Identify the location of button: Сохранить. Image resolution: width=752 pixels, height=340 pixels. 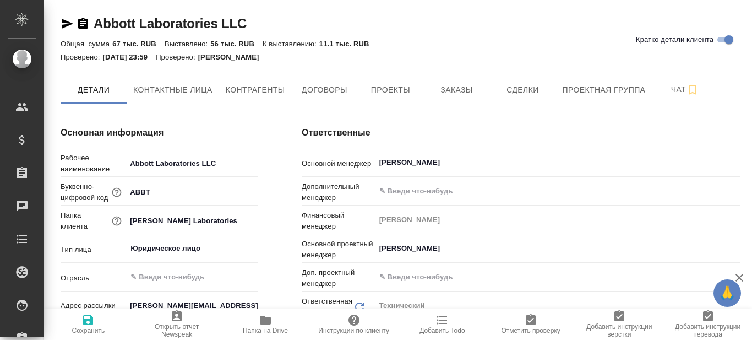
(88, 324).